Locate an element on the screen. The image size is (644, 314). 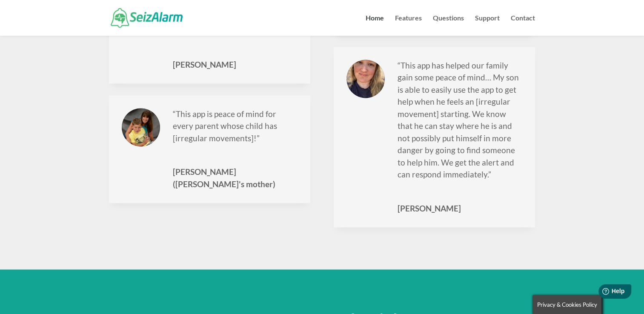
span: Privacy & Cookies Policy is located at coordinates (567, 305).